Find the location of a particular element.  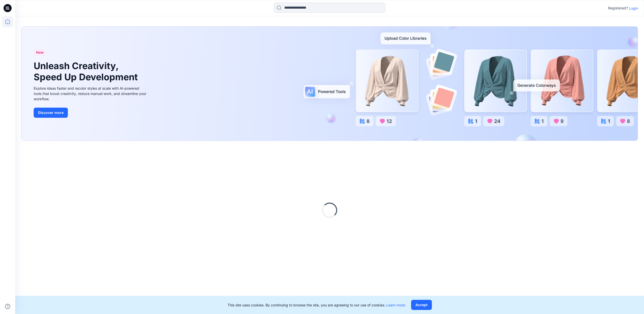

button: Discover more is located at coordinates (51, 113).